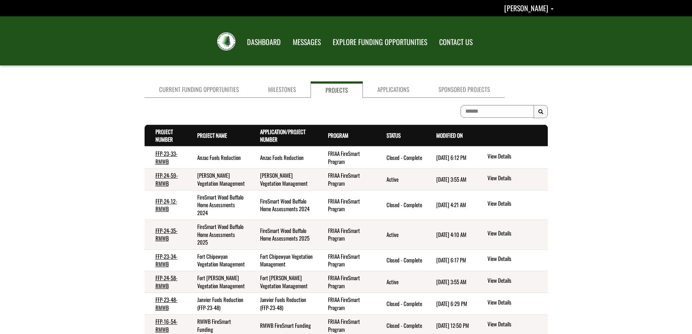 The width and height of the screenshot is (692, 334). I want to click on a: Program, so click(338, 135).